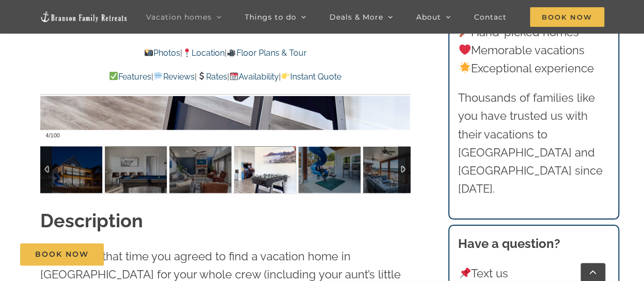  Describe the element at coordinates (265, 170) in the screenshot. I see `img: 00-Skye-Retreat-at-Table-Rock-Lake-1043-scaled.jpg-nggid042766-ngg0dyn-120x90-00f0w010c011r110f11...` at that location.